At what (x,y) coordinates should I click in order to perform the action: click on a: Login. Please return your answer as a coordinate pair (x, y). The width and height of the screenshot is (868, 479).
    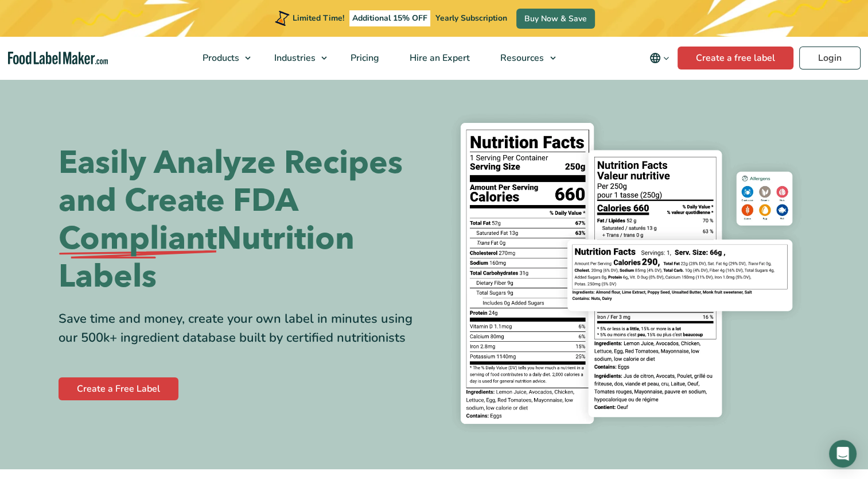
    Looking at the image, I should click on (830, 58).